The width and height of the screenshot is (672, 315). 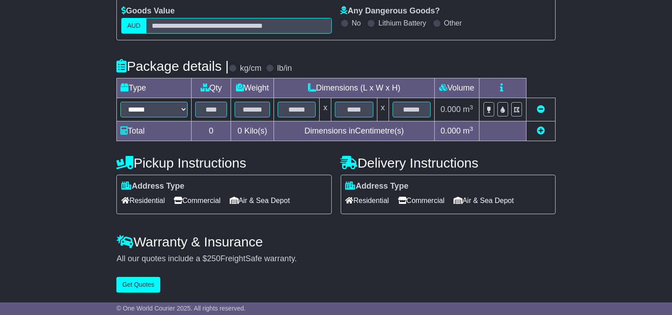 What do you see at coordinates (134, 26) in the screenshot?
I see `label: AUD` at bounding box center [134, 26].